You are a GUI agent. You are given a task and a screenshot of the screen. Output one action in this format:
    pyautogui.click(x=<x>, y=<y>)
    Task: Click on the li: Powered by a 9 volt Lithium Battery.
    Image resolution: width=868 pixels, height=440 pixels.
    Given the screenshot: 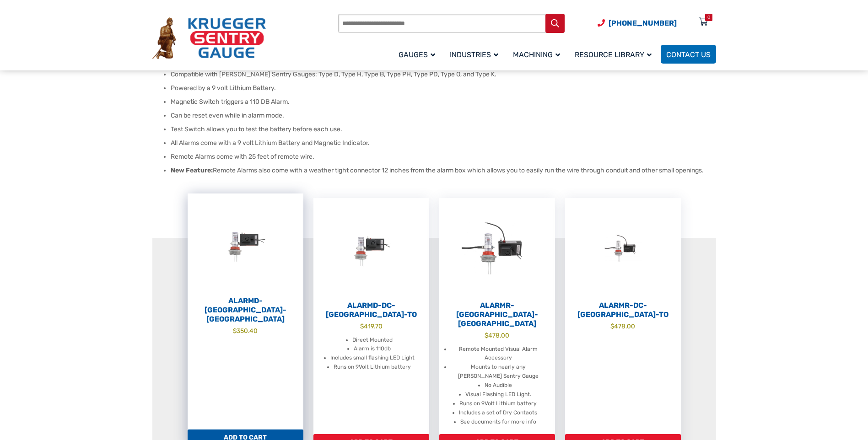 What is the action you would take?
    pyautogui.click(x=443, y=88)
    